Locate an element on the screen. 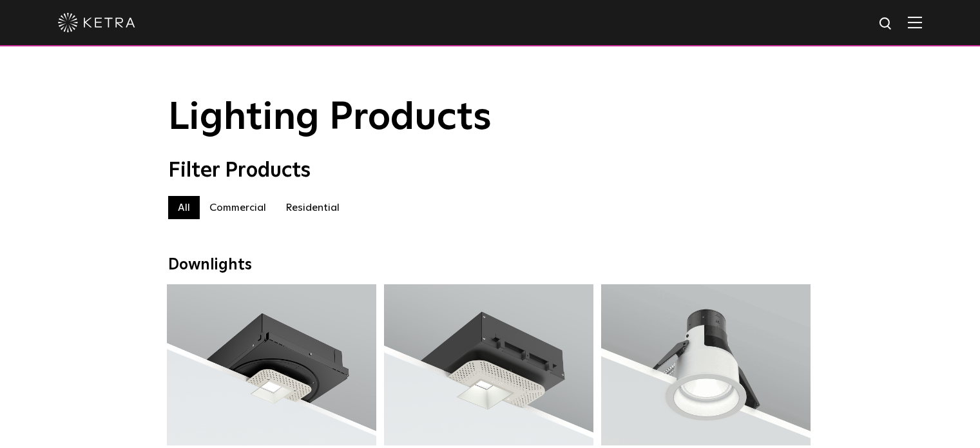  div: Downlights is located at coordinates (490, 265).